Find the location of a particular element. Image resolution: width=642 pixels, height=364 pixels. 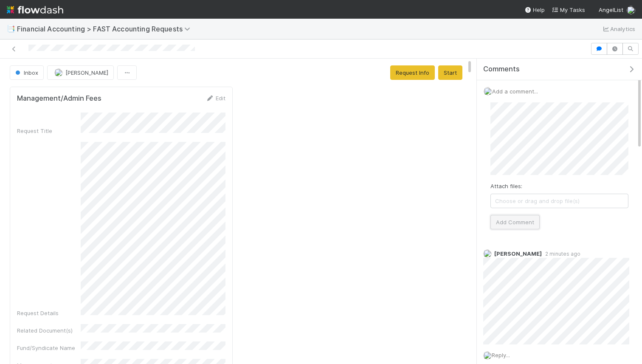

button: Inbox is located at coordinates (27, 73).